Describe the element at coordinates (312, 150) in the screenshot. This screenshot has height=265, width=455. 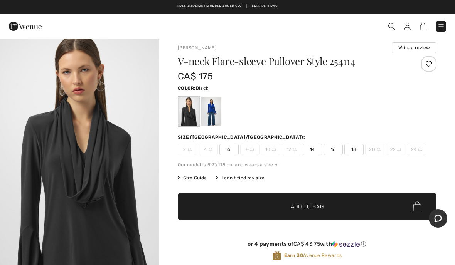
I see `span: 14` at that location.